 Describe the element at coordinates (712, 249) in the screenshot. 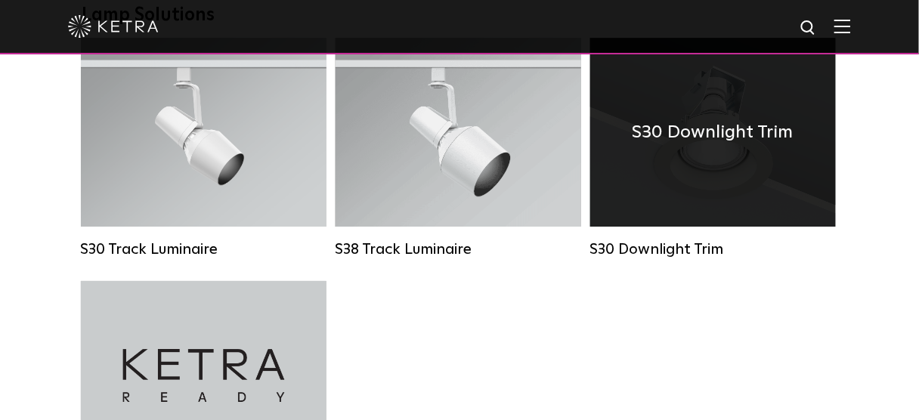

I see `div: S30 Downlight Trim` at that location.